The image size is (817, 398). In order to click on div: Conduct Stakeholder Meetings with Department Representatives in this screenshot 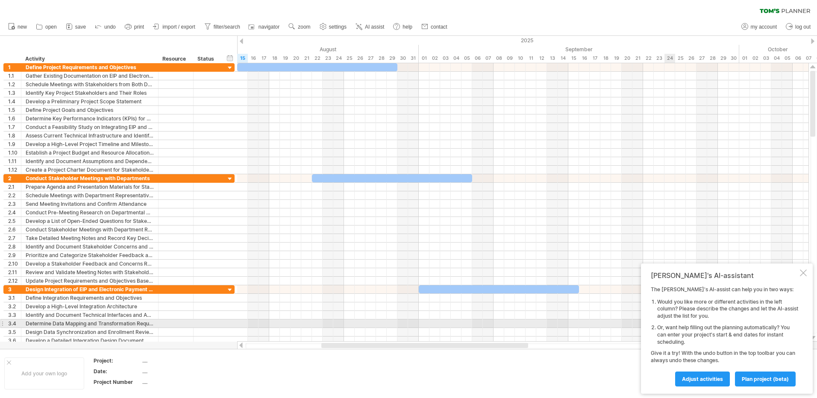, I will do `click(90, 229)`.